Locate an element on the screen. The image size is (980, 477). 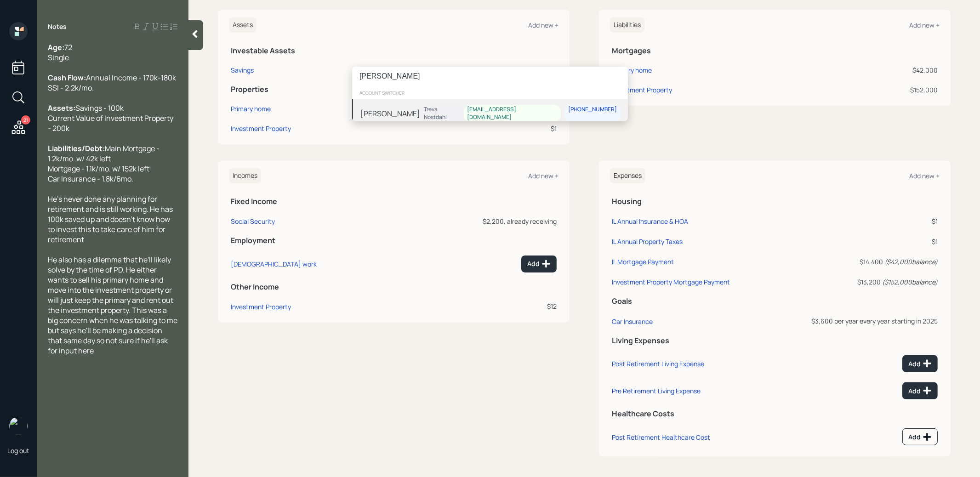
div: Treva Nostdahl is located at coordinates (442, 114).